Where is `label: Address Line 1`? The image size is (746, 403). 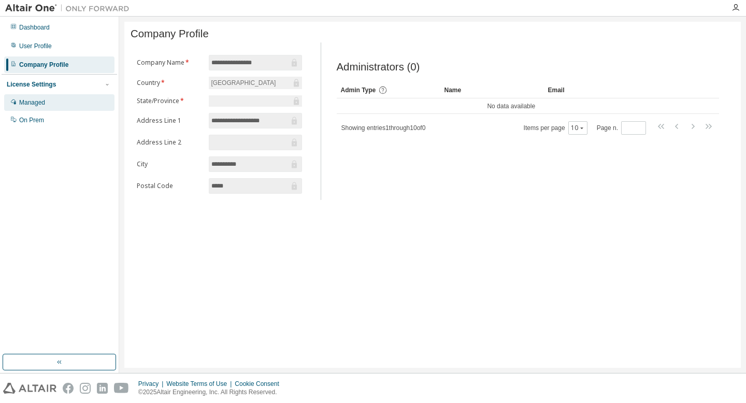
label: Address Line 1 is located at coordinates (169, 121).